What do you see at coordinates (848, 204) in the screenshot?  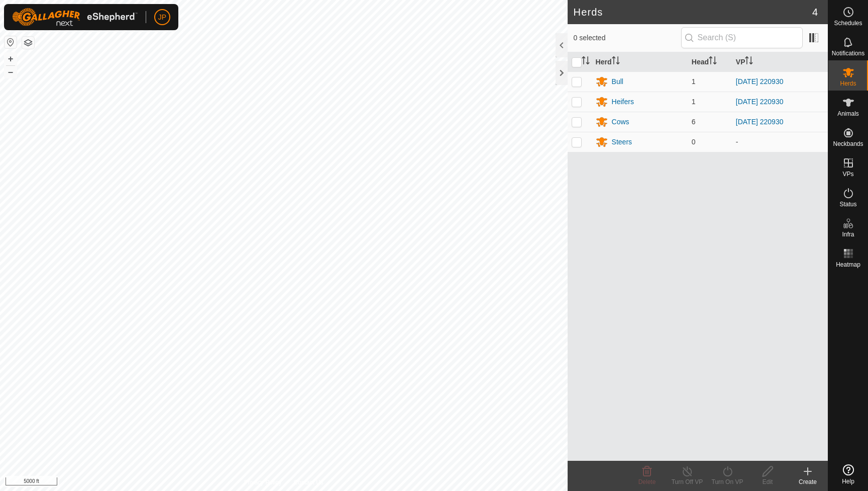 I see `span: Status` at bounding box center [848, 204].